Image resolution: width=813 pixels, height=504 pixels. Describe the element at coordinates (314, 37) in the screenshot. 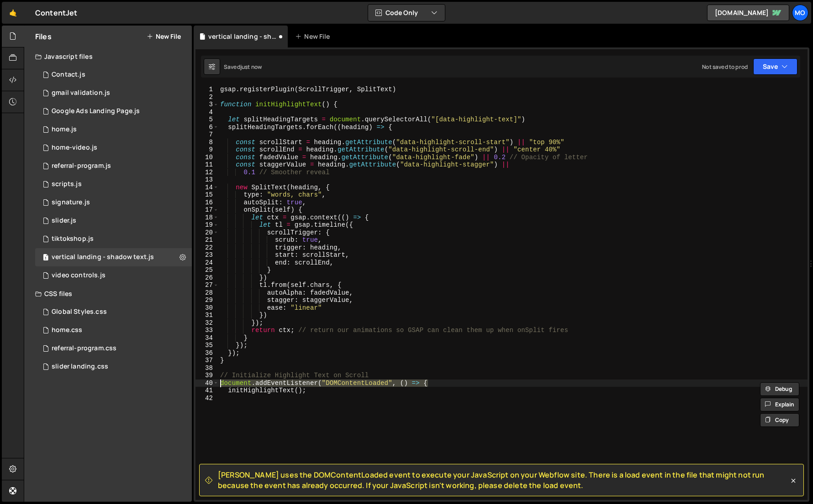

I see `div: New File` at that location.